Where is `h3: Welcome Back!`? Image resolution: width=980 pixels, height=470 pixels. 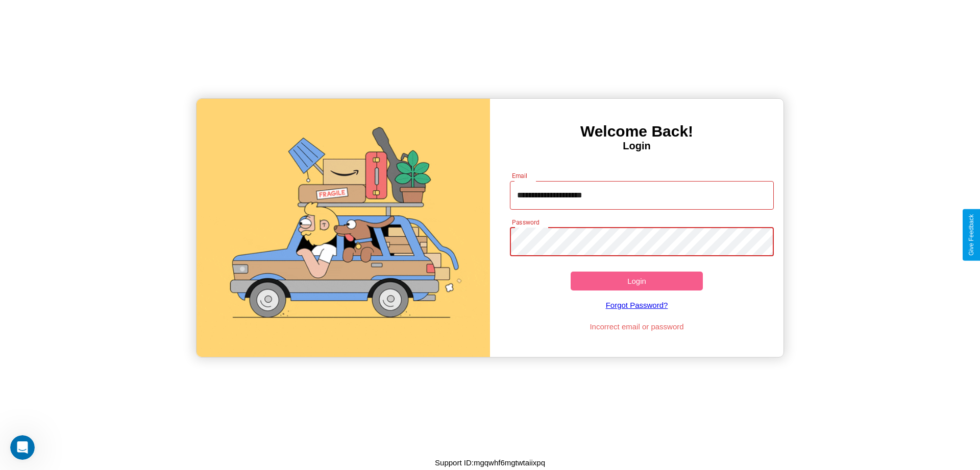
h3: Welcome Back! is located at coordinates (637, 131).